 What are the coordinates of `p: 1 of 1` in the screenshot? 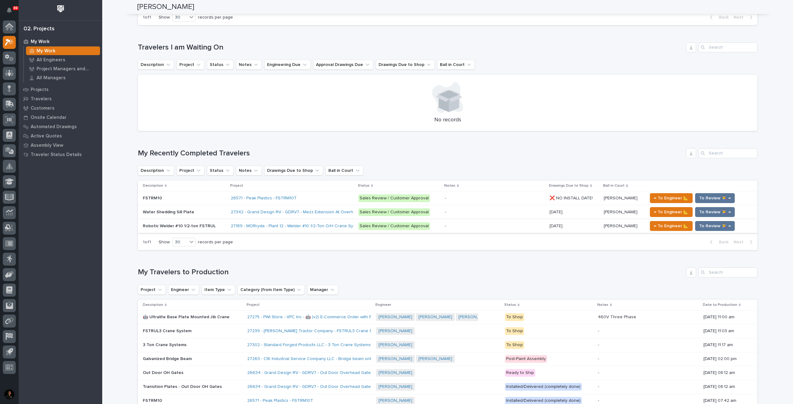 It's located at (147, 17).